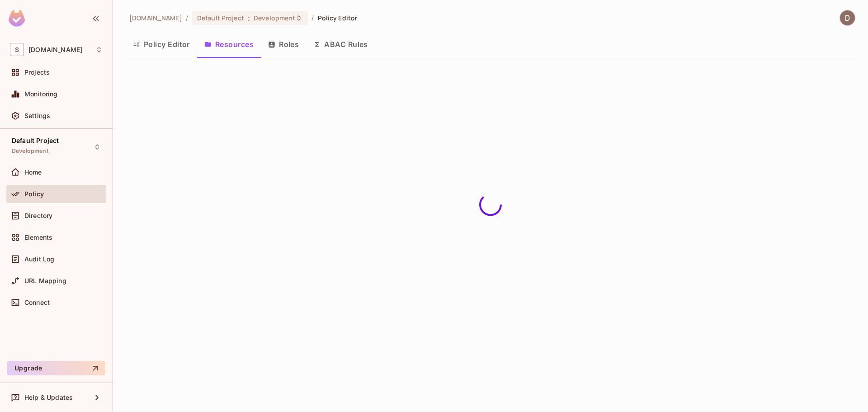  What do you see at coordinates (37, 302) in the screenshot?
I see `span: Connect` at bounding box center [37, 302].